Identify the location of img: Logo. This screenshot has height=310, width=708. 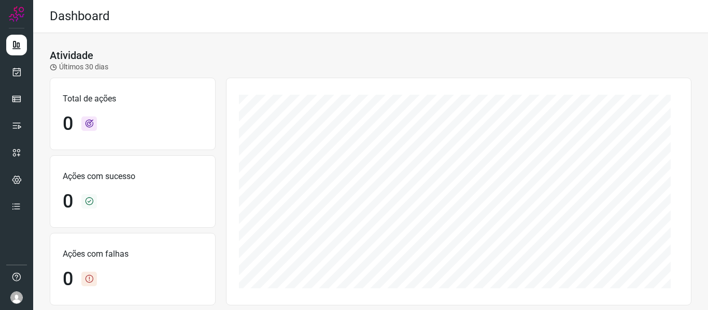
(17, 14).